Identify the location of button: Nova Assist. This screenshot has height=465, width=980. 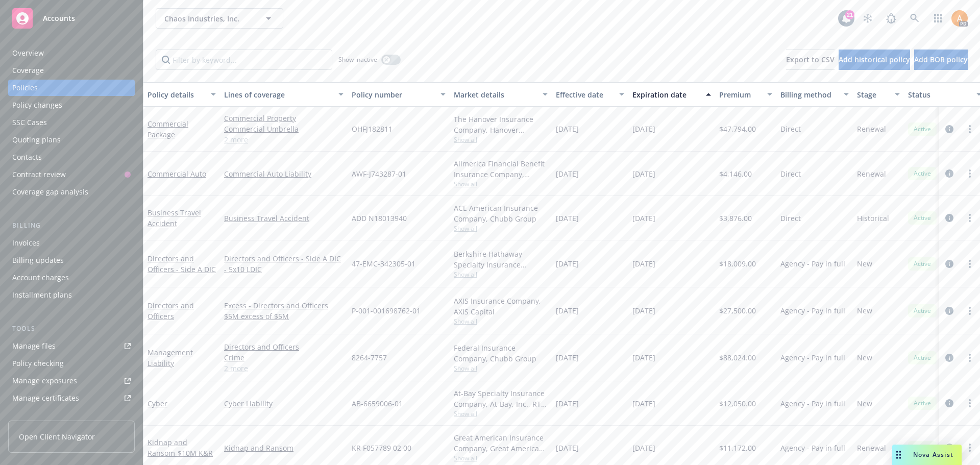
(927, 455).